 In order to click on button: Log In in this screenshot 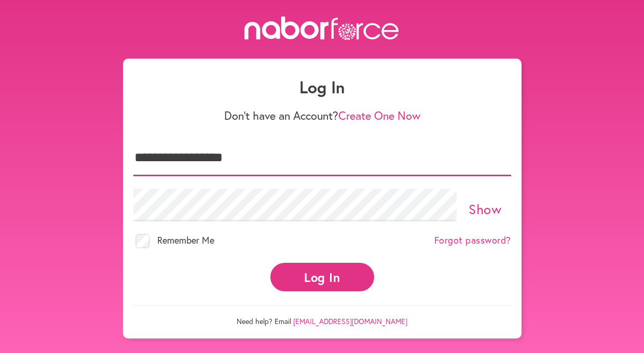, I will do `click(322, 277)`.